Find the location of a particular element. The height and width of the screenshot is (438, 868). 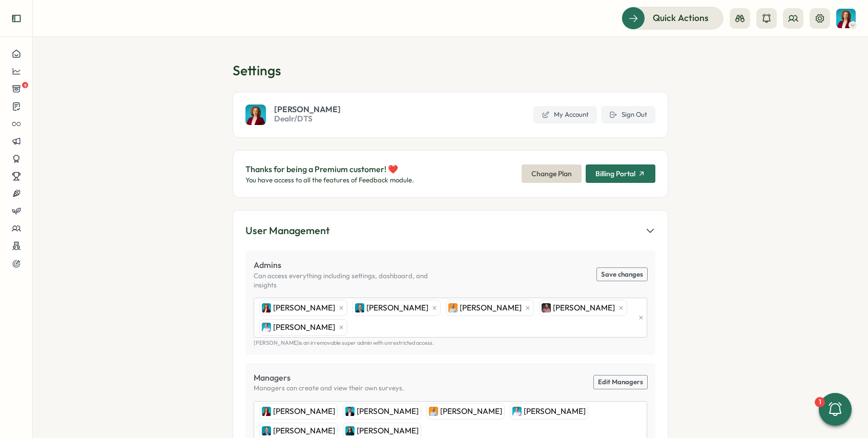

img: Zach Downing is located at coordinates (546, 308).